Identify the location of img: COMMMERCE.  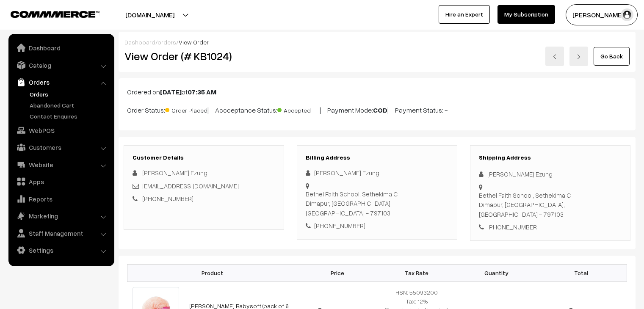
(55, 14).